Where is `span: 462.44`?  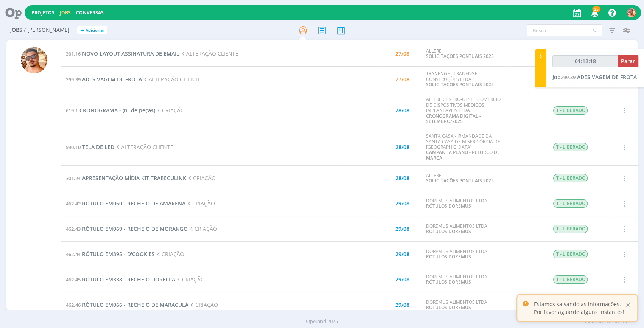 span: 462.44 is located at coordinates (73, 254).